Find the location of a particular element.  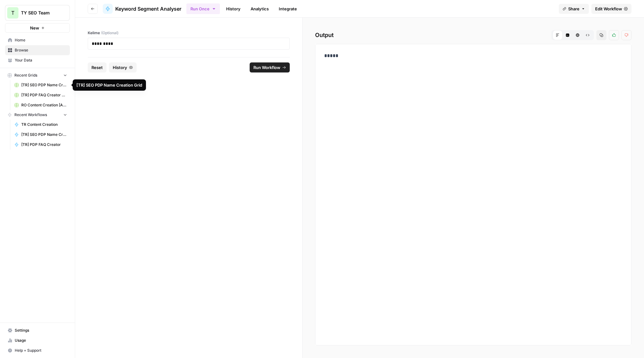

span: New is located at coordinates (35, 28).